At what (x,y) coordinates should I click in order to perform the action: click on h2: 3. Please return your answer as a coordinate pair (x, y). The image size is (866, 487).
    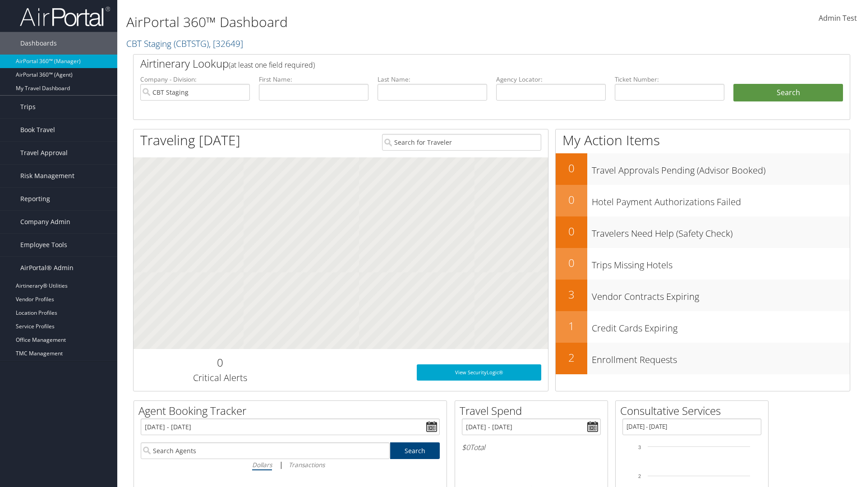
    Looking at the image, I should click on (571, 295).